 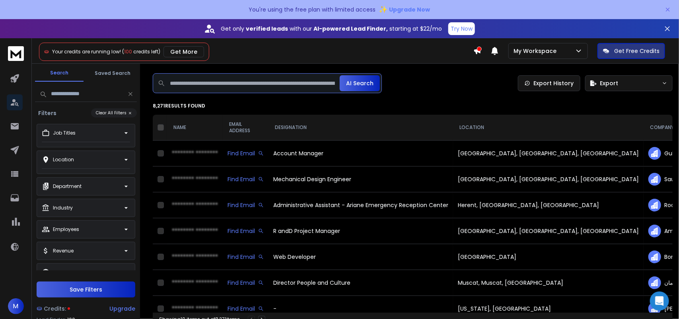 I want to click on p: Revenue, so click(x=63, y=251).